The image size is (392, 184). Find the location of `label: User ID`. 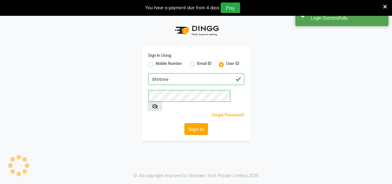

label: User ID is located at coordinates (233, 64).